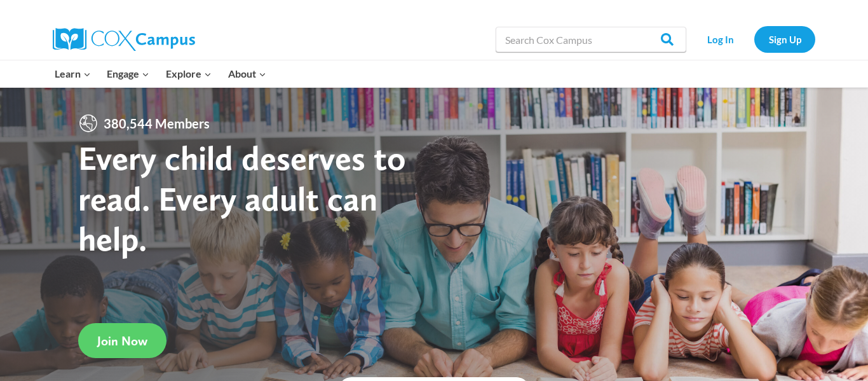  I want to click on span: About, so click(248, 74).